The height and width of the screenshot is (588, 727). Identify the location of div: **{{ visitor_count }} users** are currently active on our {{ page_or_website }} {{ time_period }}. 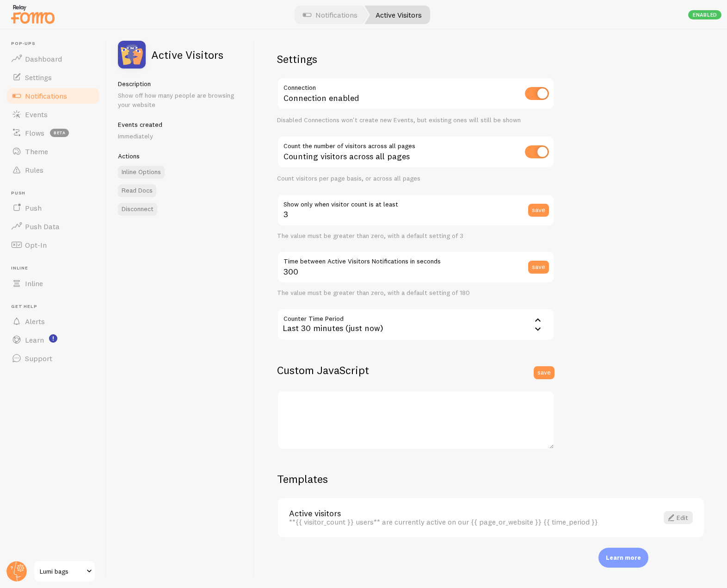
(468, 521).